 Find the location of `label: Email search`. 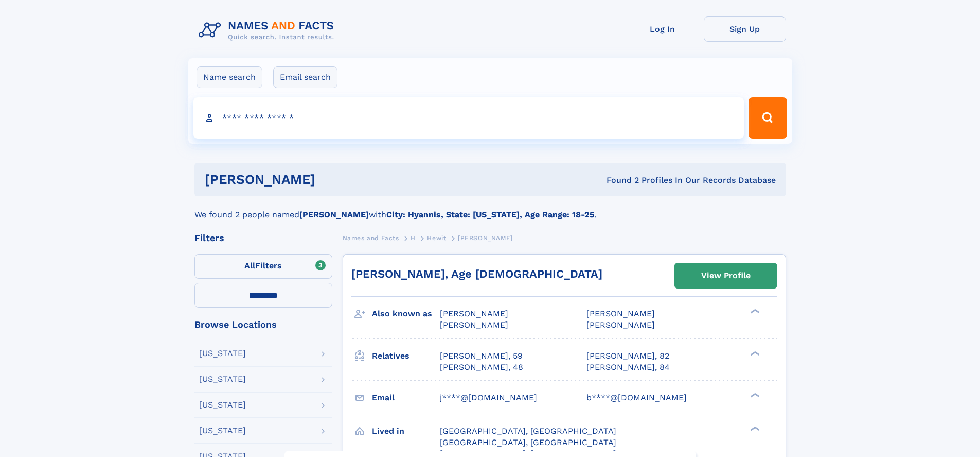

label: Email search is located at coordinates (305, 77).